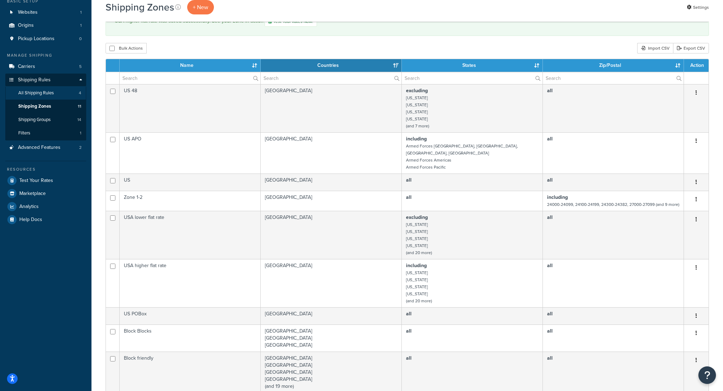 Image resolution: width=723 pixels, height=391 pixels. What do you see at coordinates (126, 48) in the screenshot?
I see `button: Bulk Actions` at bounding box center [126, 48].